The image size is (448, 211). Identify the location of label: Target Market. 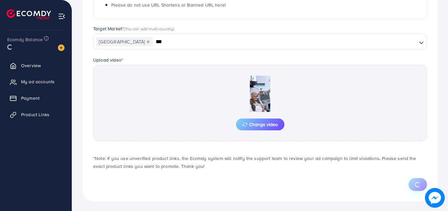
(134, 29).